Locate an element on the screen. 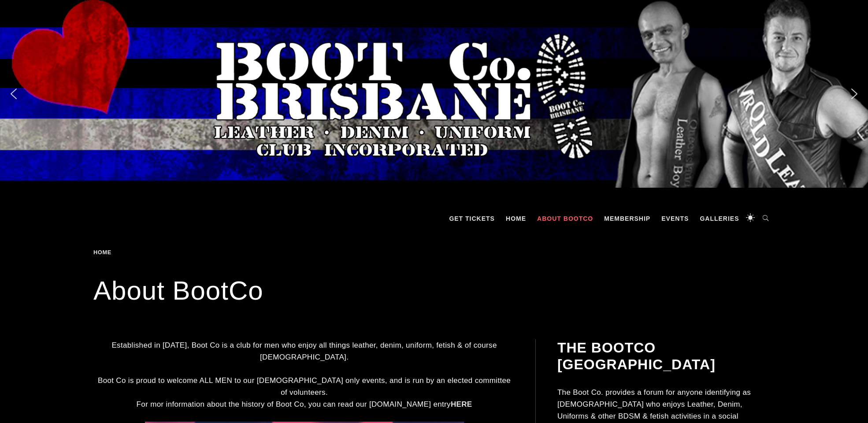 Image resolution: width=868 pixels, height=423 pixels. span: Home is located at coordinates (104, 252).